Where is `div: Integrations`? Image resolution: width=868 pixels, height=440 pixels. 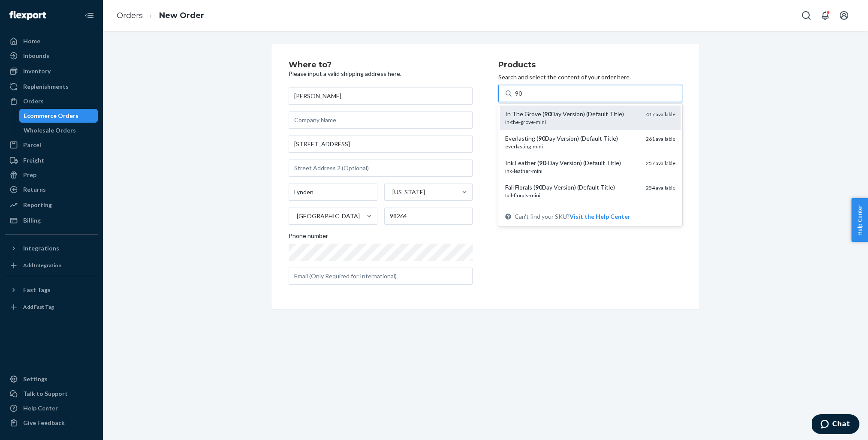
div: Integrations is located at coordinates (41, 248).